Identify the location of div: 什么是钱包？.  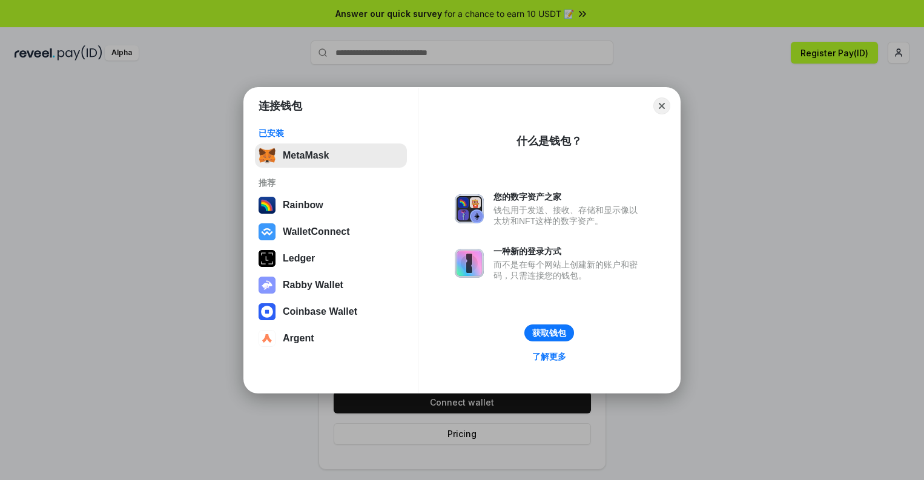
(549, 141).